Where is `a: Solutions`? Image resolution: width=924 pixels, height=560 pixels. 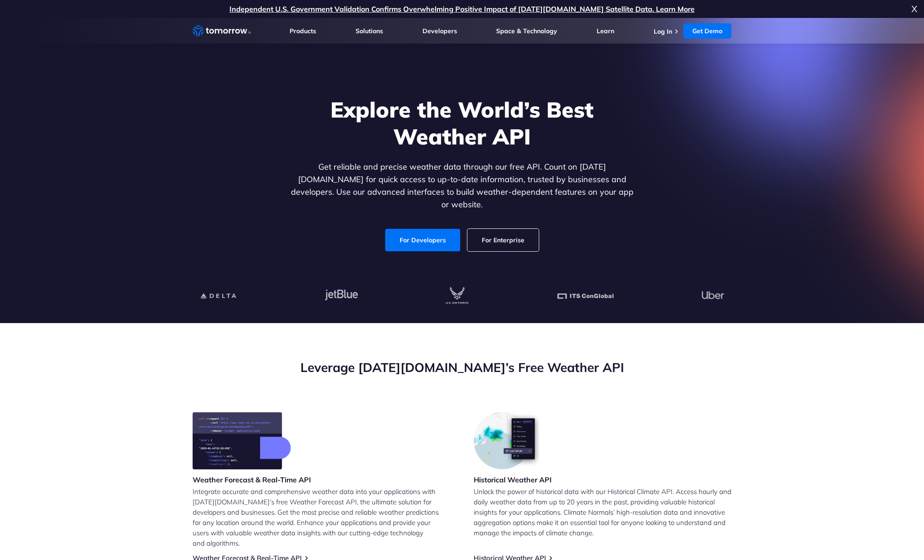 a: Solutions is located at coordinates (369, 31).